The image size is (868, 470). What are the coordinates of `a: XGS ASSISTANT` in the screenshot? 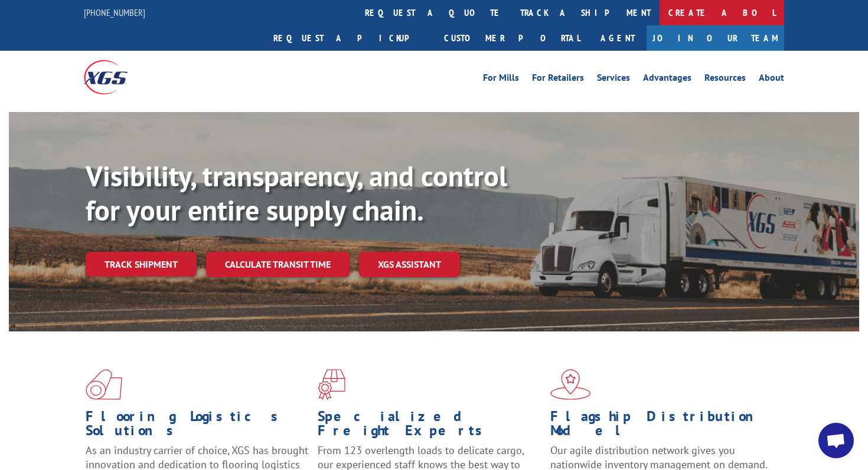 It's located at (409, 265).